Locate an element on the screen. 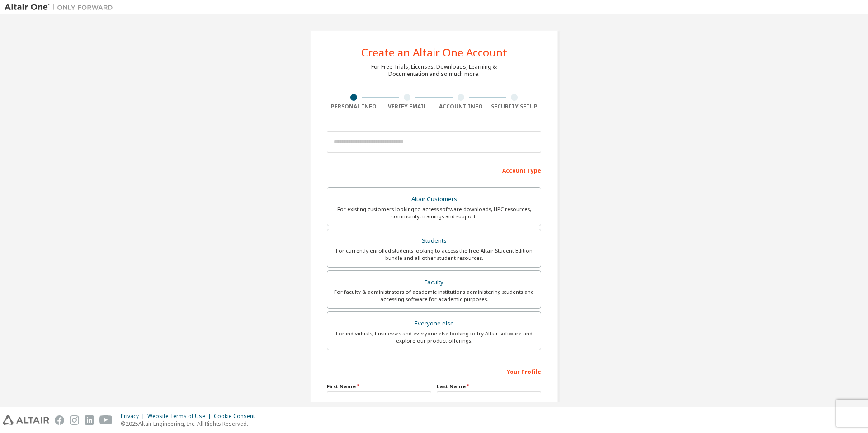  div: Cookie Consent is located at coordinates (237, 416).